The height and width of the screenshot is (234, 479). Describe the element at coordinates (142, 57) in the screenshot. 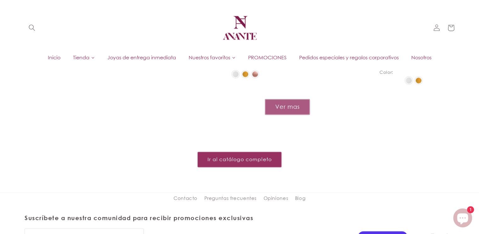

I see `span: Joyas de entrega inmediata` at that location.